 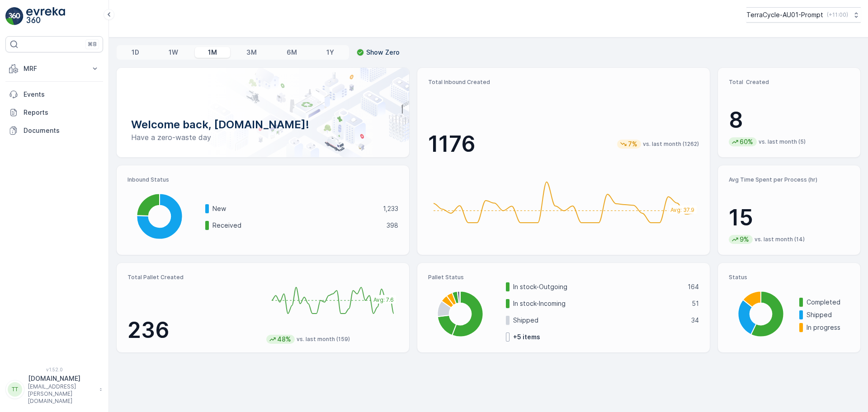 I want to click on img: logo_light-DOdMpM7g.png, so click(x=45, y=16).